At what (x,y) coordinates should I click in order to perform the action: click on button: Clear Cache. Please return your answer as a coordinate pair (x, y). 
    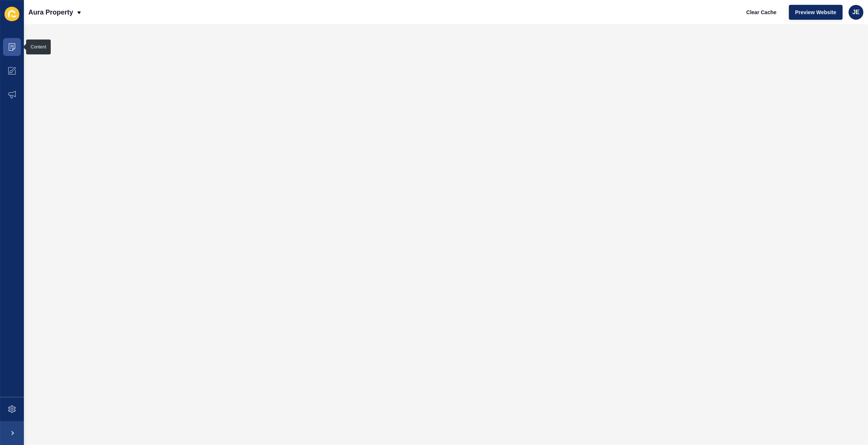
    Looking at the image, I should click on (761, 13).